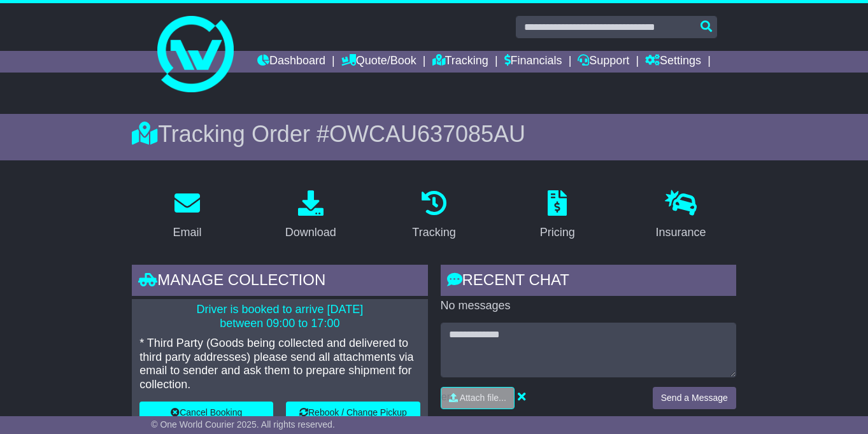  I want to click on a: Email, so click(187, 215).